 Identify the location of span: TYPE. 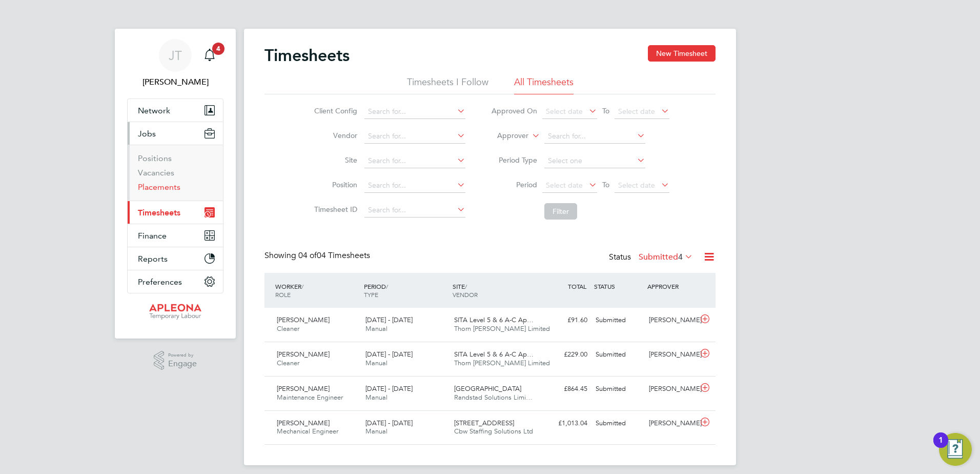
(371, 294).